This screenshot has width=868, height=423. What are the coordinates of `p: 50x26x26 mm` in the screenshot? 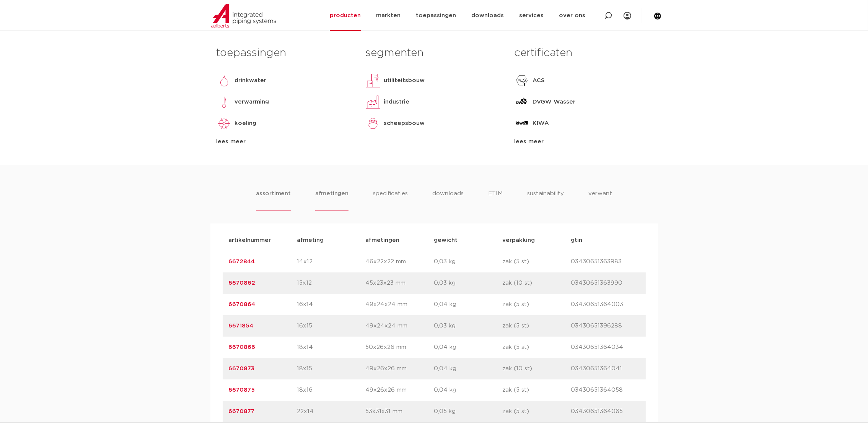 It's located at (400, 347).